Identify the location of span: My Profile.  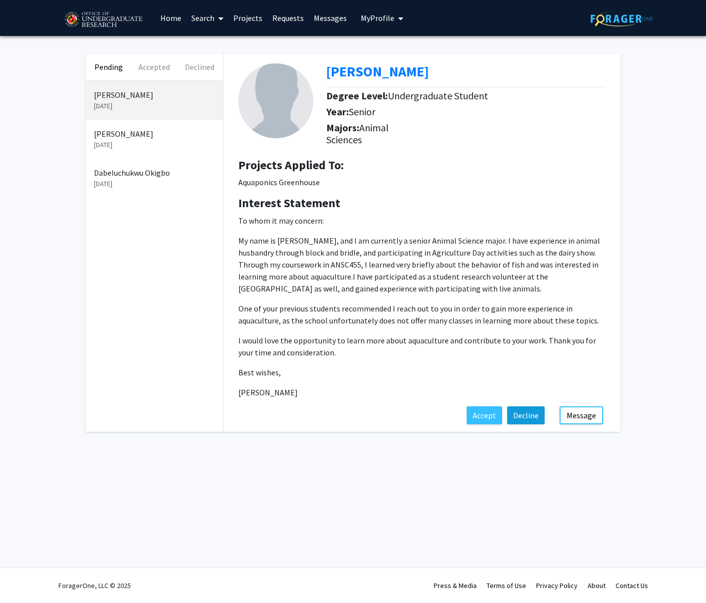
(377, 18).